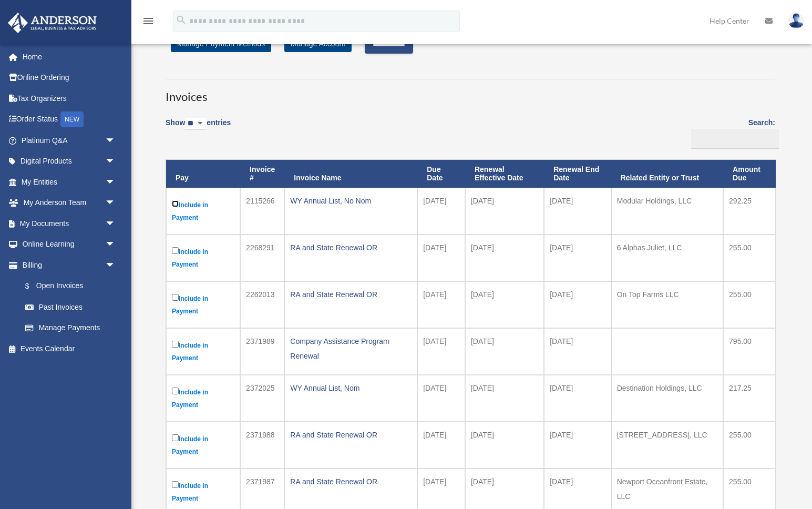 The width and height of the screenshot is (812, 509). Describe the element at coordinates (351, 201) in the screenshot. I see `div: WY Annual List, No Nom` at that location.